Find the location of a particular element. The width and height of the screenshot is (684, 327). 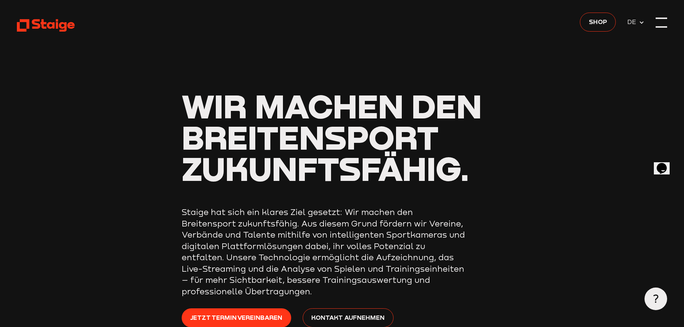

span: DE is located at coordinates (633, 22).